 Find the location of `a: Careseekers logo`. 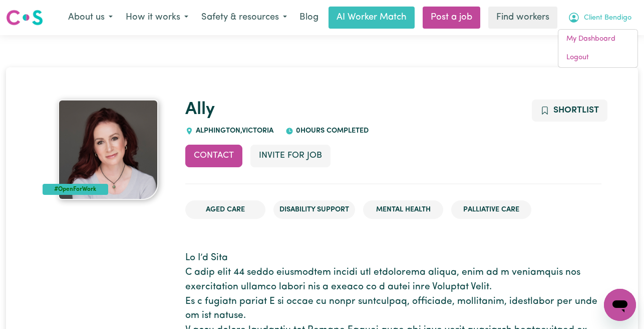

a: Careseekers logo is located at coordinates (24, 18).